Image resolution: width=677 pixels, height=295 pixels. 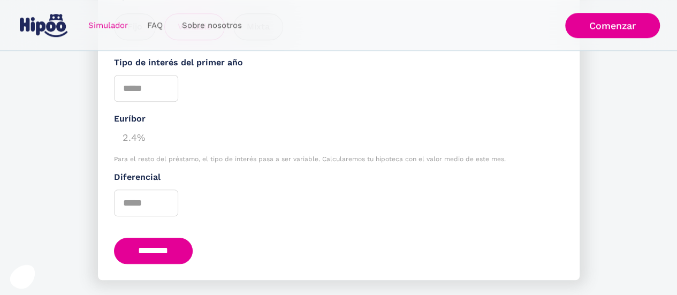 What do you see at coordinates (212, 25) in the screenshot?
I see `a: Sobre nosotros` at bounding box center [212, 25].